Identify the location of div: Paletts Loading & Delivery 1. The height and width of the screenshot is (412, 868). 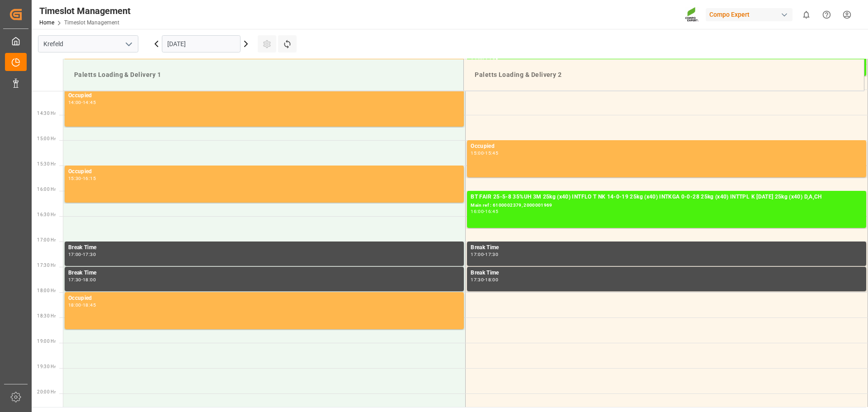
(263, 75).